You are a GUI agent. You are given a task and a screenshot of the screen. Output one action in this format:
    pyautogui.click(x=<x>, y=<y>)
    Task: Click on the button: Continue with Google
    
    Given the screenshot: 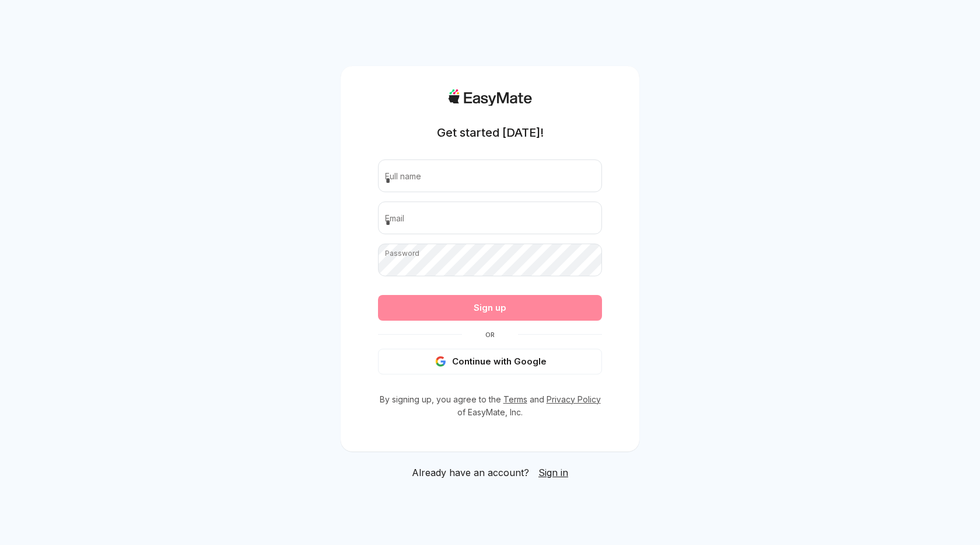 What is the action you would take?
    pyautogui.click(x=490, y=361)
    